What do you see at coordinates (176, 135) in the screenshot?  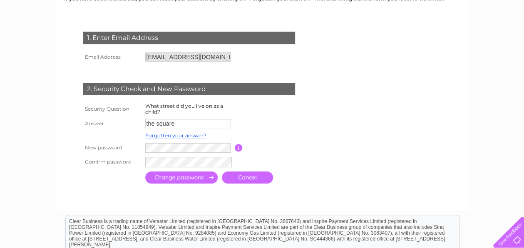 I see `a: Forgotten your answer?` at bounding box center [176, 135].